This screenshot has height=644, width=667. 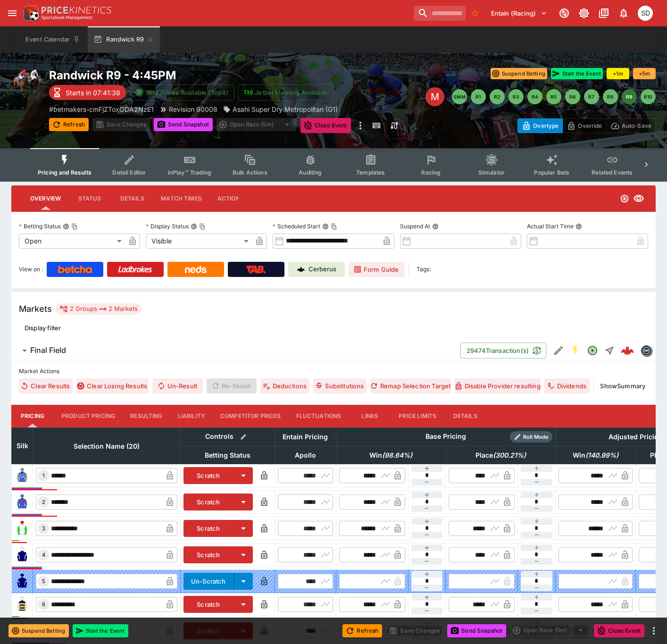 What do you see at coordinates (305, 437) in the screenshot?
I see `th: Entain Pricing` at bounding box center [305, 437].